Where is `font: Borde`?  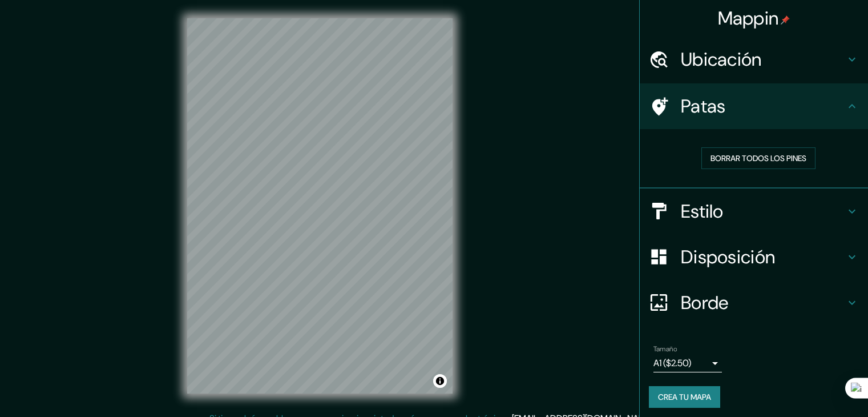
font: Borde is located at coordinates (705, 303).